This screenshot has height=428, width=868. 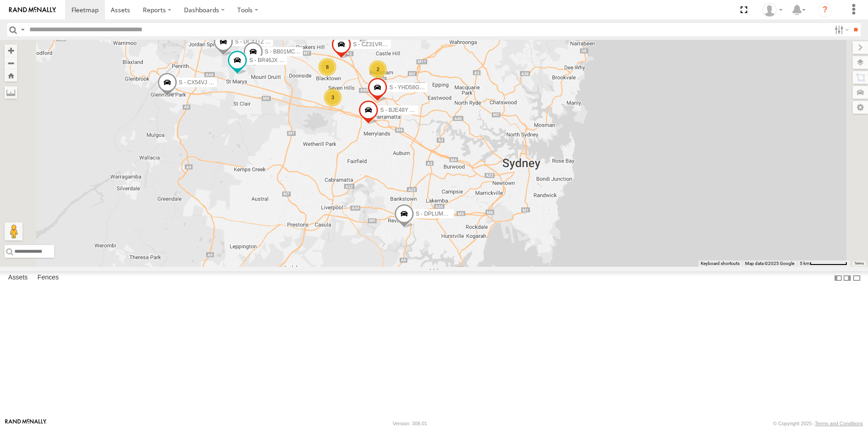 I want to click on label: Measure, so click(x=11, y=92).